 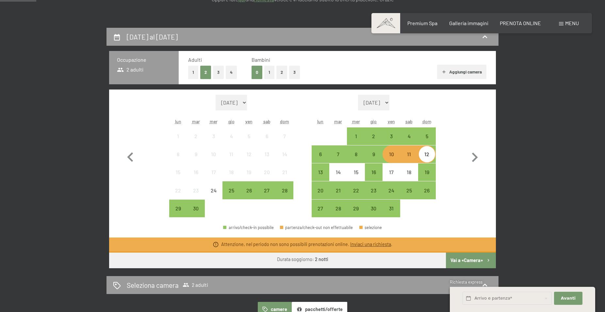 I want to click on button: 4, so click(x=231, y=72).